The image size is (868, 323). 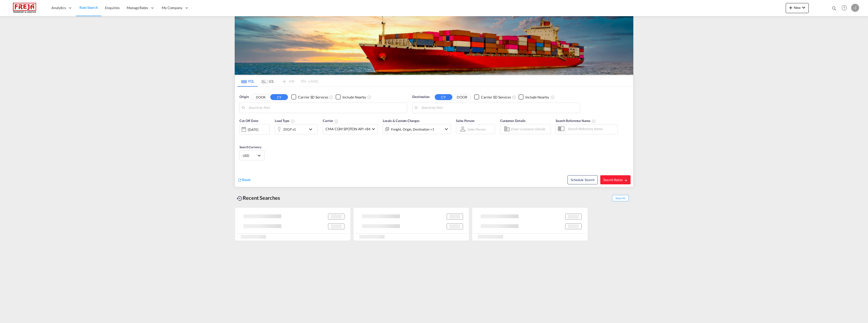 What do you see at coordinates (278, 81) in the screenshot?
I see `md-pagination-wrapper: Use the left and right arrow keys to navigate between tabs` at bounding box center [278, 81].